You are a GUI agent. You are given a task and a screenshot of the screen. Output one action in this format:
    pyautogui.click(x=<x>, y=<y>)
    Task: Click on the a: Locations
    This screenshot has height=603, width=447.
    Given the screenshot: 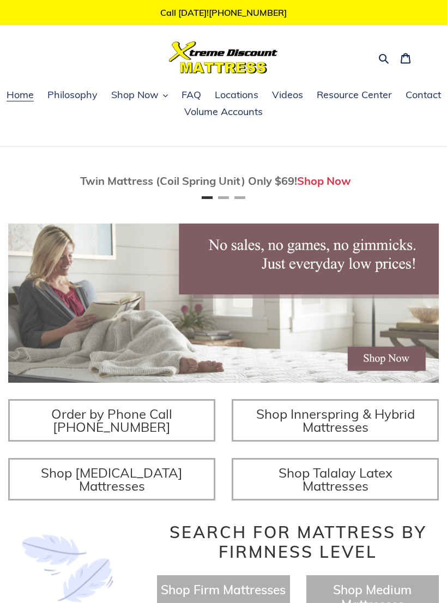 What is the action you would take?
    pyautogui.click(x=237, y=95)
    